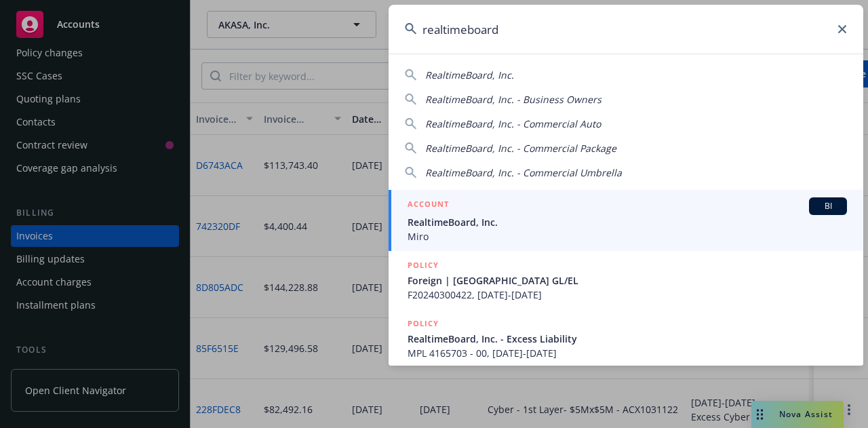 Image resolution: width=868 pixels, height=428 pixels. Describe the element at coordinates (523, 172) in the screenshot. I see `span: RealtimeBoard, Inc. - Commercial Umbrella` at that location.